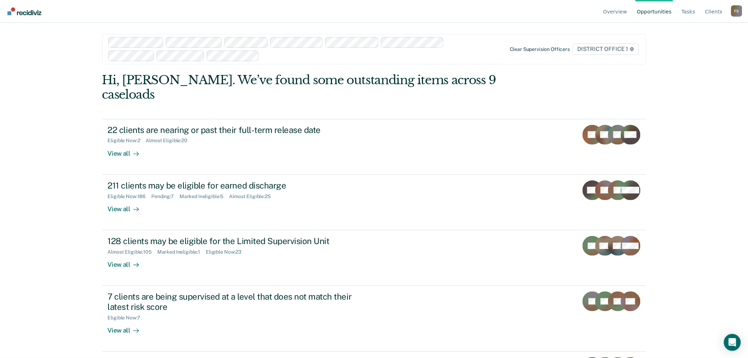 This screenshot has width=748, height=358. Describe the element at coordinates (24, 11) in the screenshot. I see `img: Recidiviz` at that location.